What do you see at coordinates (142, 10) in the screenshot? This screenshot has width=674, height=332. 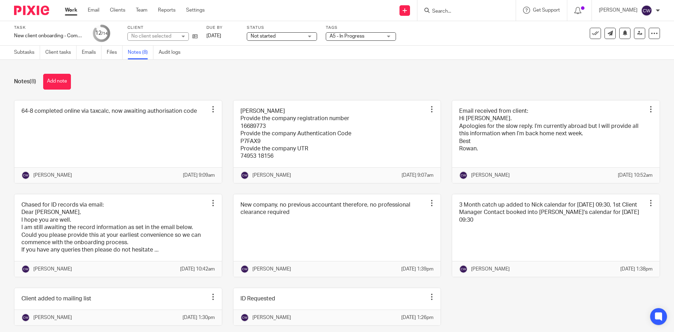 I see `a: Team` at bounding box center [142, 10].